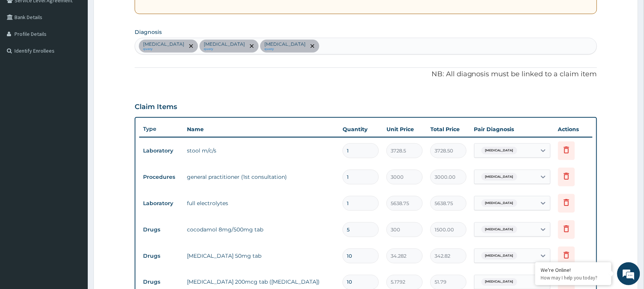  I want to click on td: full electrolytes, so click(261, 203).